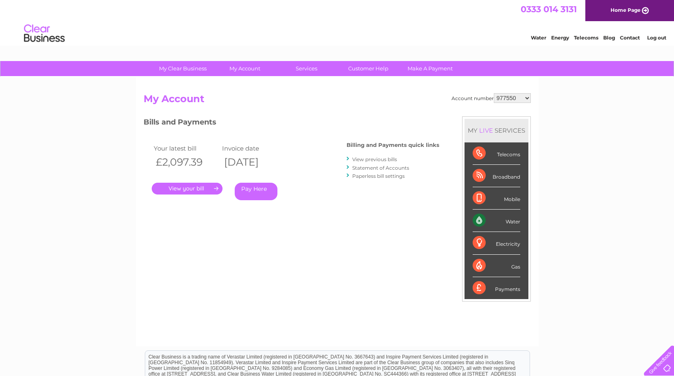  I want to click on a: Energy, so click(560, 37).